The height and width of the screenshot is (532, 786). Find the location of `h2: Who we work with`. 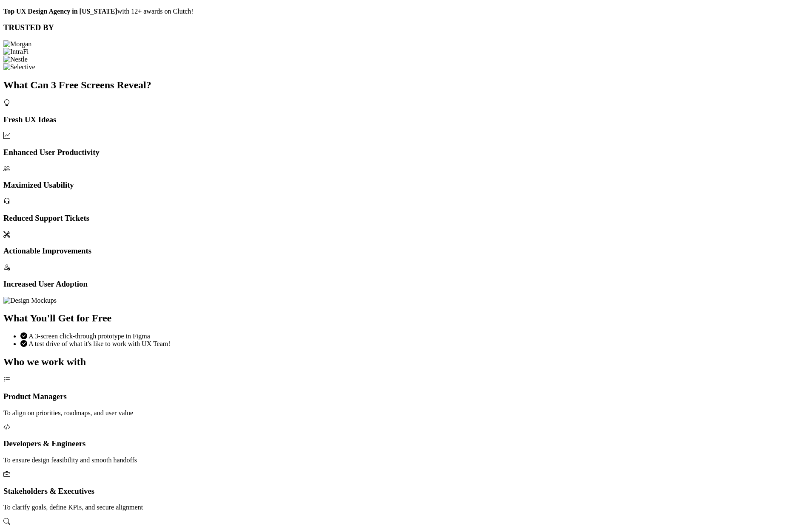

h2: Who we work with is located at coordinates (393, 362).